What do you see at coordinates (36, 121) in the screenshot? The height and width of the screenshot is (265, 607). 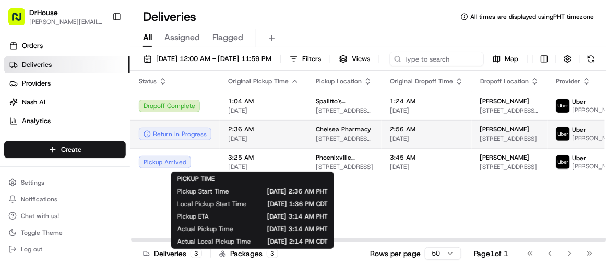 I see `span: Analytics` at bounding box center [36, 121].